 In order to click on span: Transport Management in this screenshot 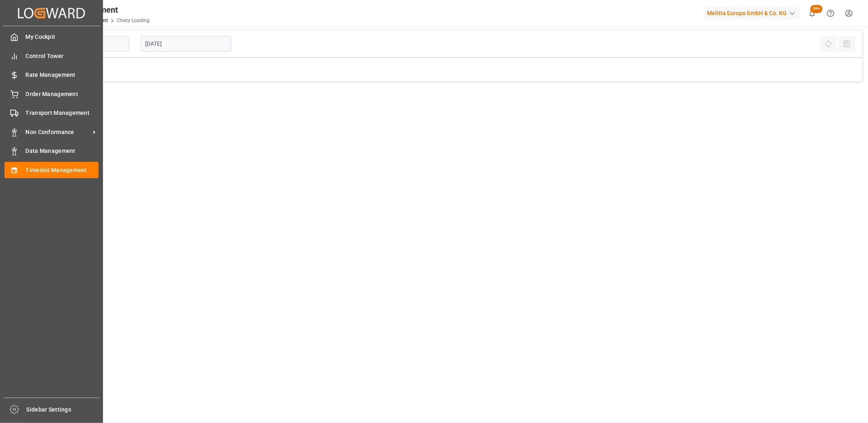, I will do `click(62, 113)`.